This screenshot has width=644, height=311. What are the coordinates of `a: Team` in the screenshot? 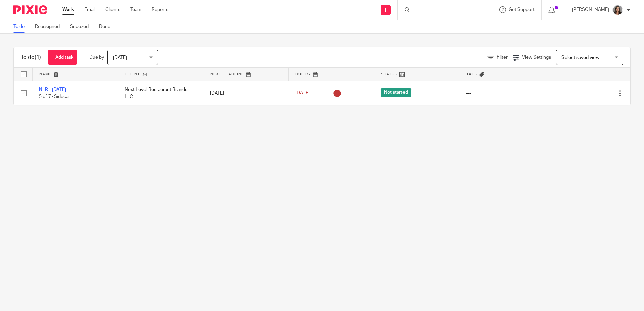 It's located at (136, 10).